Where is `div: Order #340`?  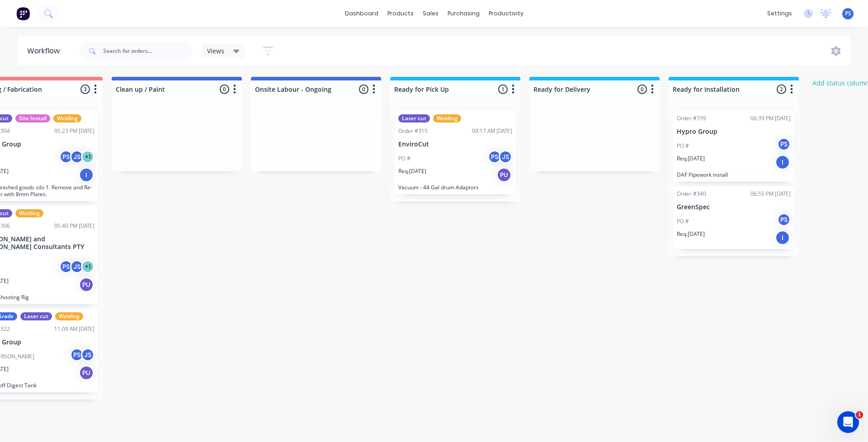 div: Order #340 is located at coordinates (691, 194).